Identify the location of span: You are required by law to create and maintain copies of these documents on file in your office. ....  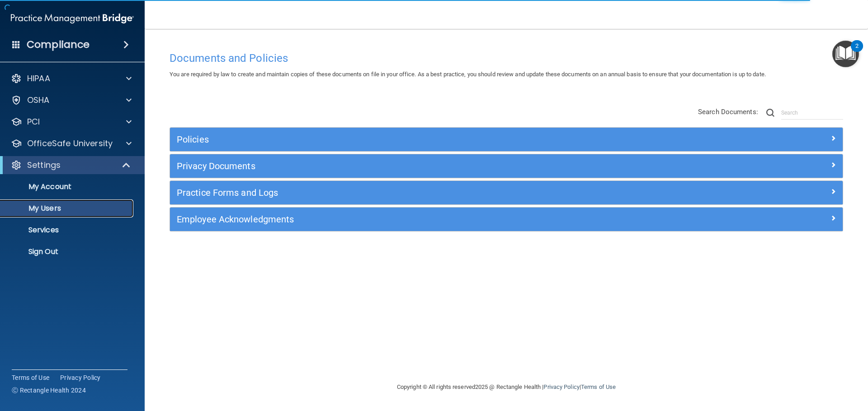
(467, 74).